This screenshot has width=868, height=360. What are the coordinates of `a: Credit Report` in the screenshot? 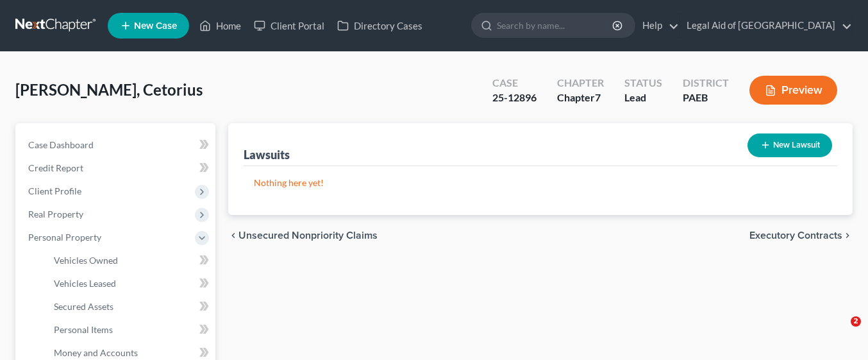 It's located at (117, 168).